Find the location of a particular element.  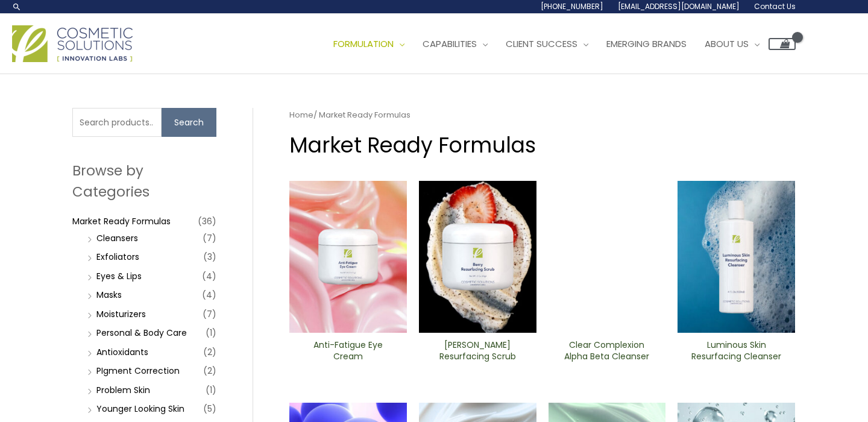

a: PIgment Correction is located at coordinates (138, 371).